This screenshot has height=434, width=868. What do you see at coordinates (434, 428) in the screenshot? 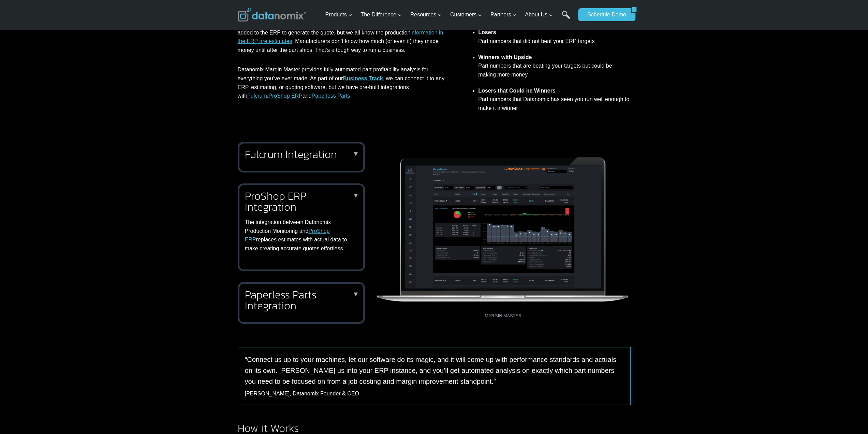
I see `h2: How it Works` at bounding box center [434, 428].